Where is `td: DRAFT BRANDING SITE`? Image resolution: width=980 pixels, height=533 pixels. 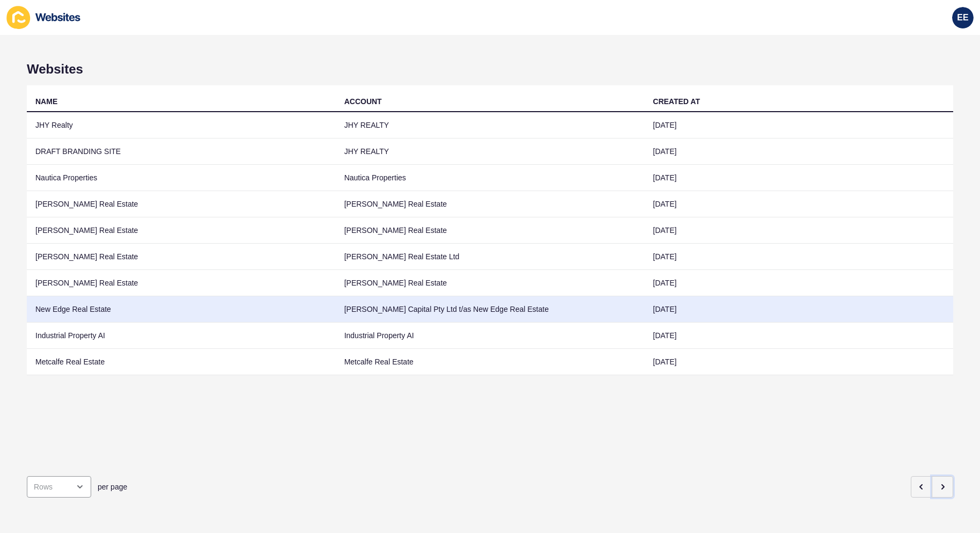 td: DRAFT BRANDING SITE is located at coordinates (182, 151).